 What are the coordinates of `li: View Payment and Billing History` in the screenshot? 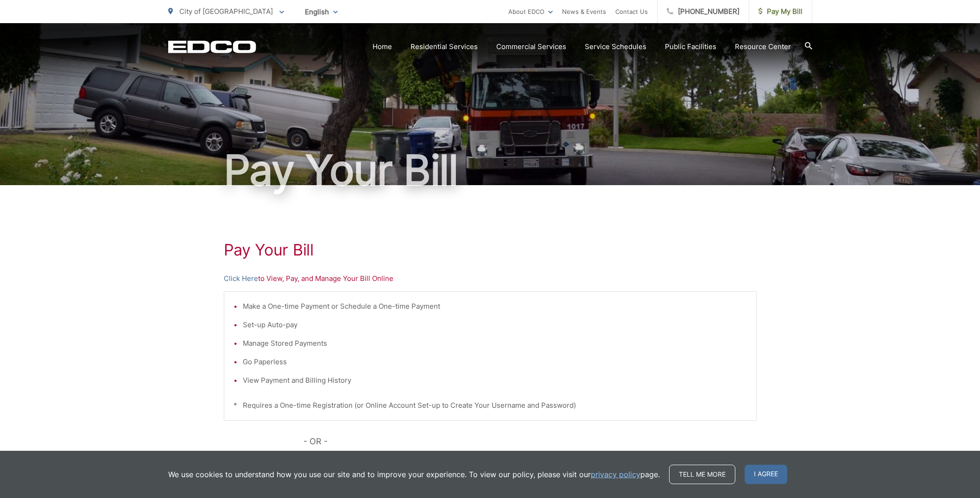 It's located at (495, 381).